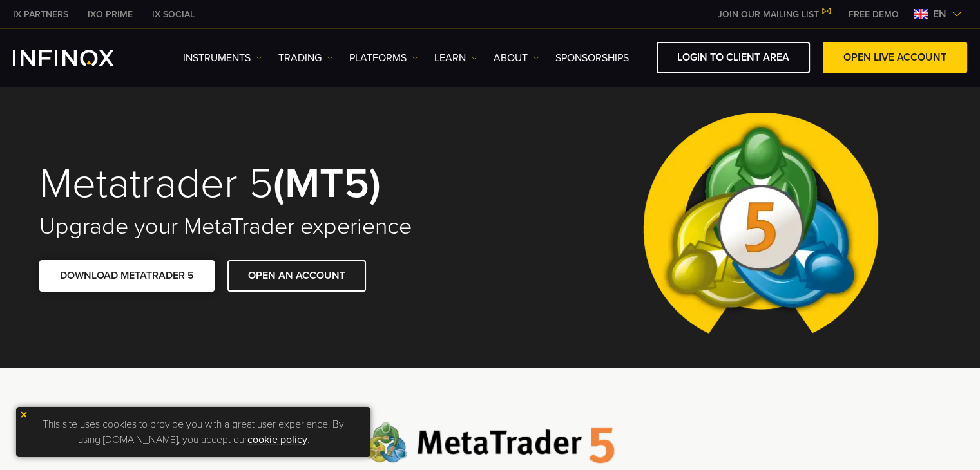 This screenshot has height=470, width=980. Describe the element at coordinates (773, 14) in the screenshot. I see `a: JOIN OUR MAILING LIST` at that location.